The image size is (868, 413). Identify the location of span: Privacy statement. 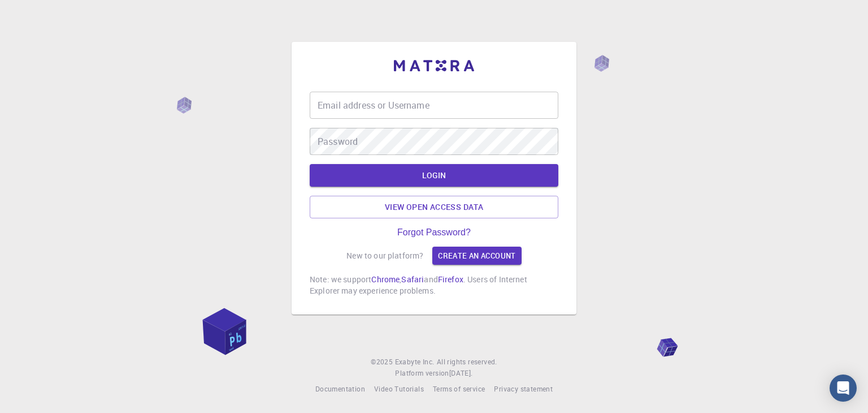
(523, 389).